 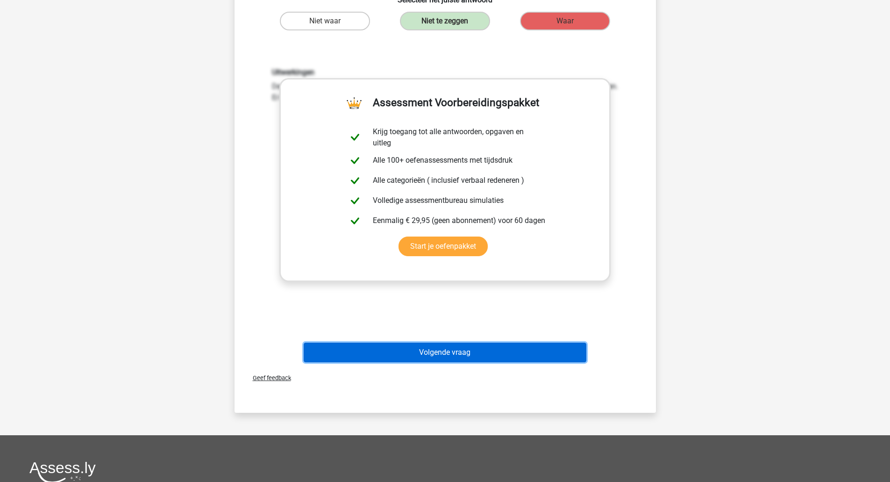 What do you see at coordinates (445, 21) in the screenshot?
I see `label: Niet te zeggen` at bounding box center [445, 21].